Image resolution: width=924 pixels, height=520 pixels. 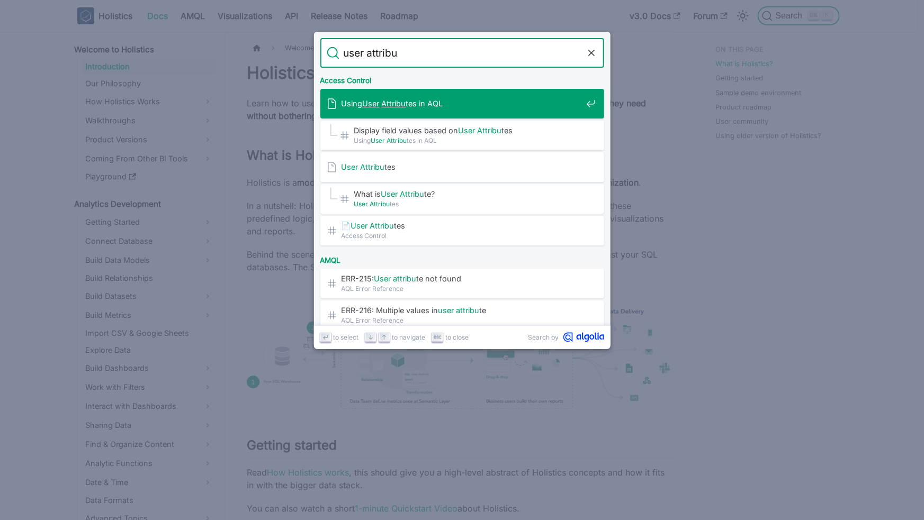 I want to click on span: What is te?​, so click(x=468, y=194).